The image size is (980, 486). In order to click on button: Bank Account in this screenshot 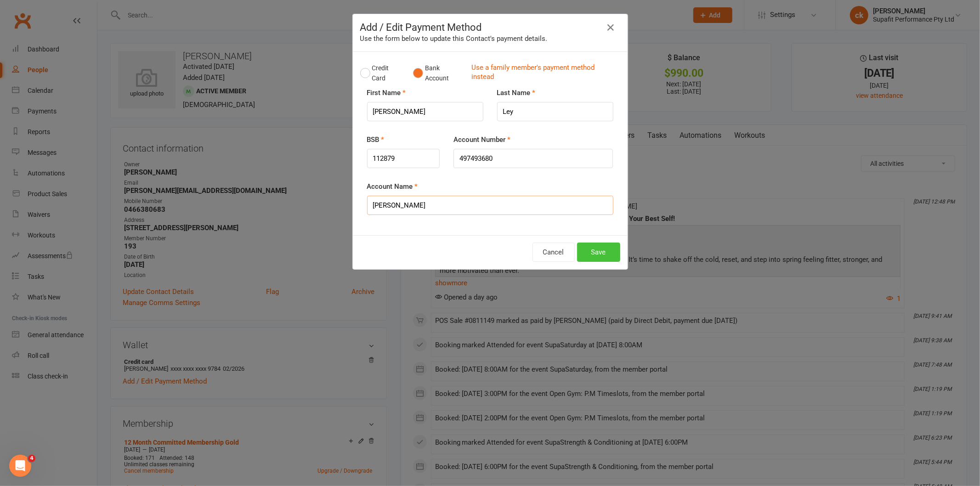, I will do `click(438, 73)`.